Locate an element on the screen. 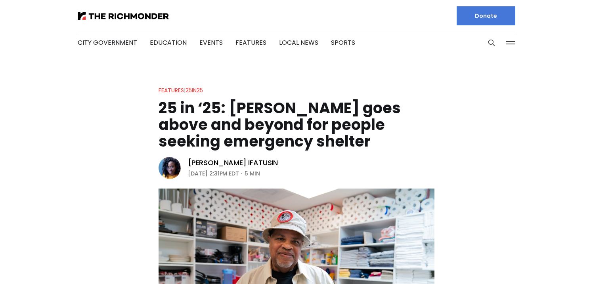 This screenshot has width=593, height=284. a: Local News is located at coordinates (299, 42).